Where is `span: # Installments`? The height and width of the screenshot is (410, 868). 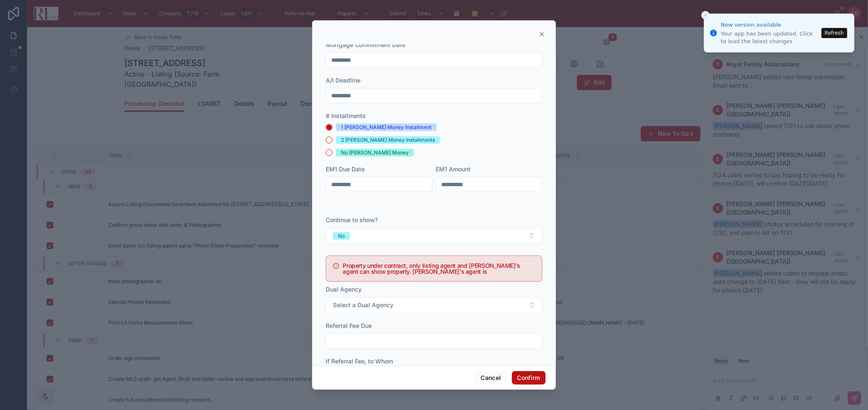
span: # Installments is located at coordinates (346, 115).